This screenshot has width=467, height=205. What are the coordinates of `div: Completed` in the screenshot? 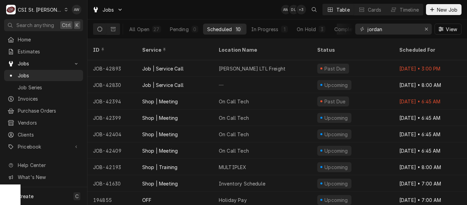 It's located at (347, 29).